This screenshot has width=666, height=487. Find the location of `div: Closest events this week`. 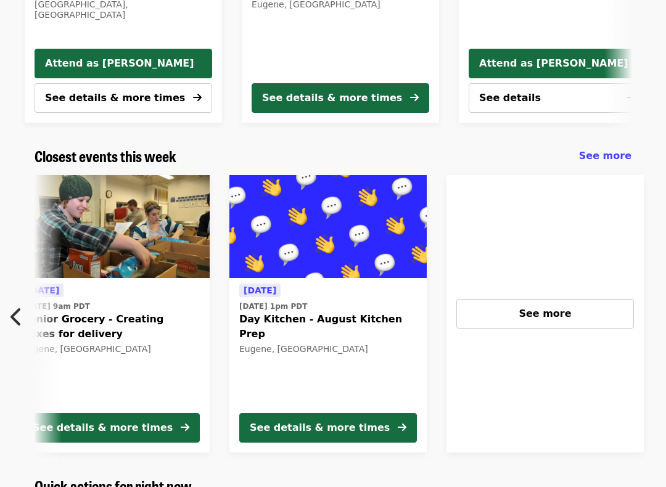

div: Closest events this week is located at coordinates (333, 156).